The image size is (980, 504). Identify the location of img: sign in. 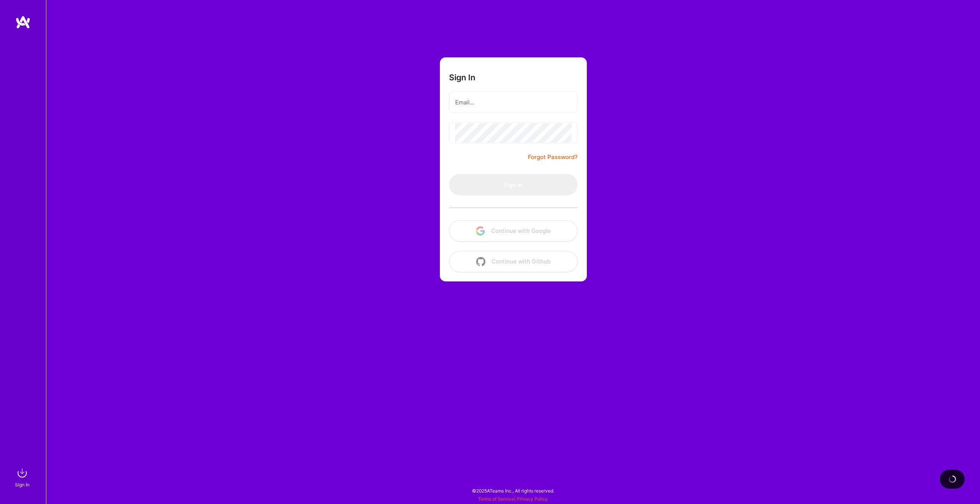
(22, 474).